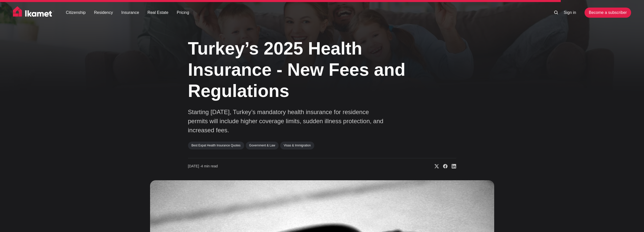 Image resolution: width=644 pixels, height=232 pixels. Describe the element at coordinates (217, 146) in the screenshot. I see `a: Best Expat Health Insurance Quotes` at that location.